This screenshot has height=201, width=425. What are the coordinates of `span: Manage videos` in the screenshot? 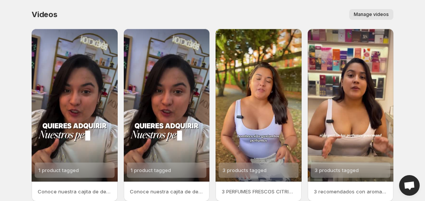 It's located at (371, 14).